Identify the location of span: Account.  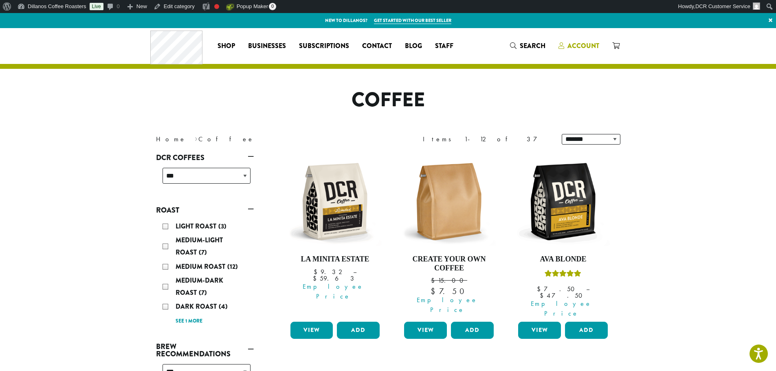
(584, 46).